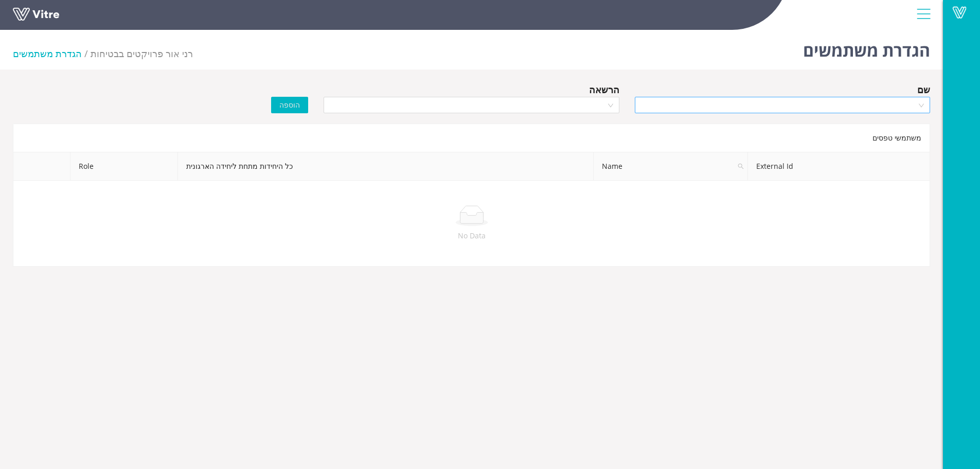  Describe the element at coordinates (471, 137) in the screenshot. I see `div: משתמשי טפסים` at that location.